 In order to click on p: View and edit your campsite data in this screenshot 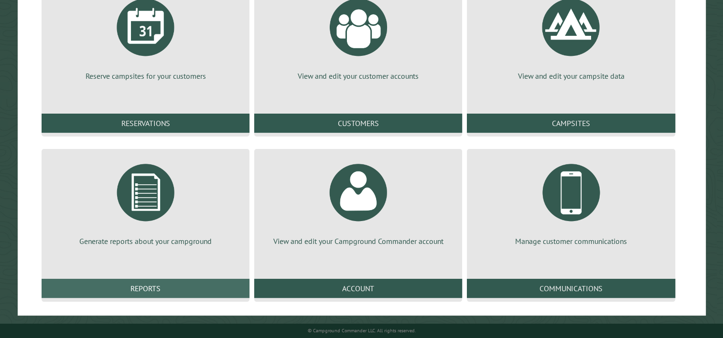, I will do `click(570, 76)`.